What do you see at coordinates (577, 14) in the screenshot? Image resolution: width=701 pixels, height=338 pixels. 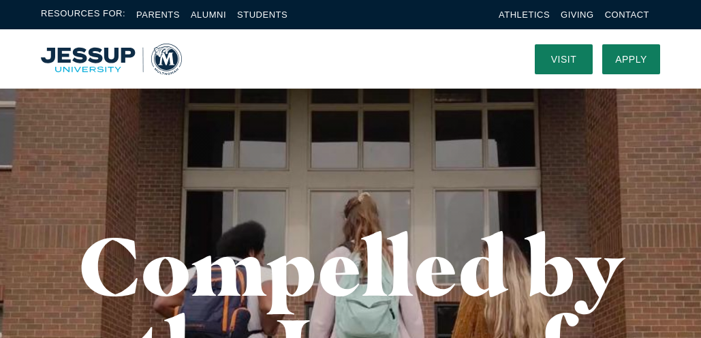 I see `a: Giving` at bounding box center [577, 14].